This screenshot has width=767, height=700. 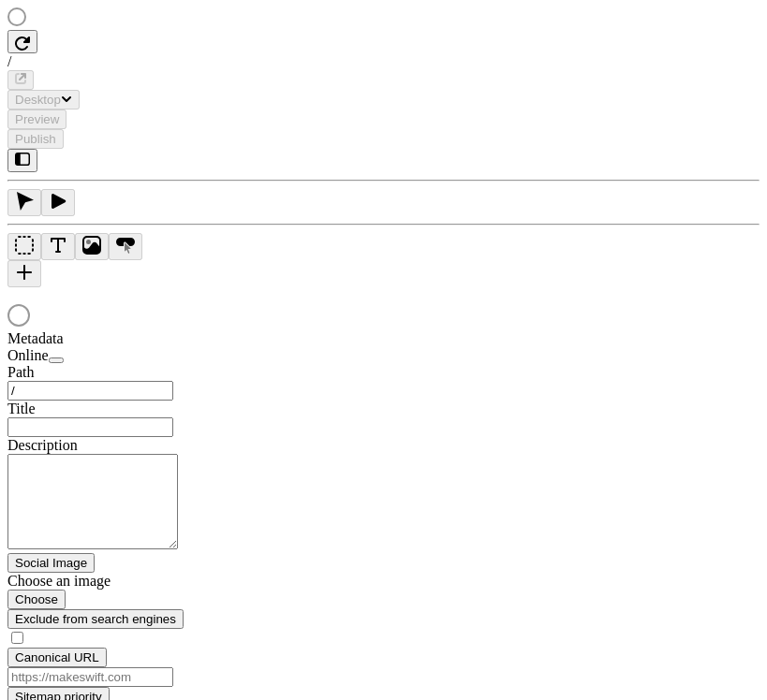 I want to click on div: Choose an image, so click(x=120, y=581).